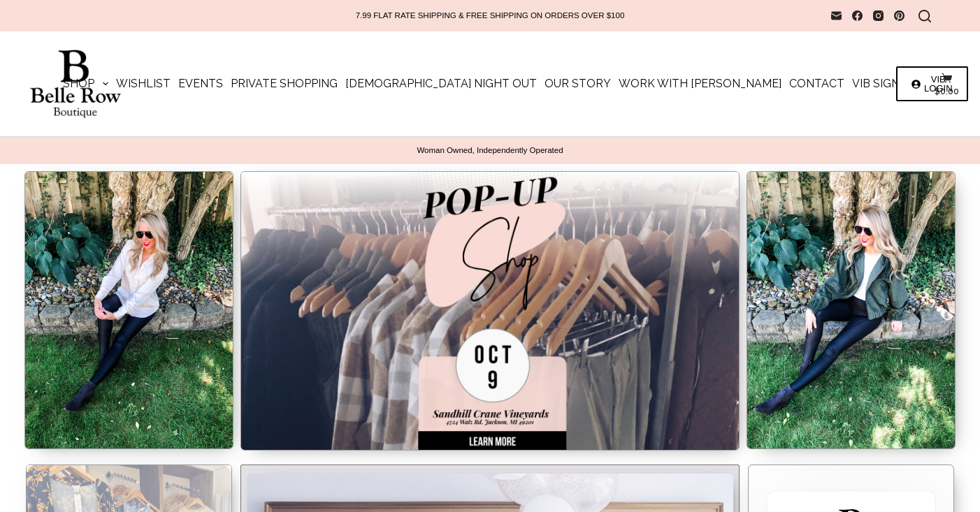 This screenshot has width=980, height=512. What do you see at coordinates (946, 84) in the screenshot?
I see `a: $0.00` at bounding box center [946, 84].